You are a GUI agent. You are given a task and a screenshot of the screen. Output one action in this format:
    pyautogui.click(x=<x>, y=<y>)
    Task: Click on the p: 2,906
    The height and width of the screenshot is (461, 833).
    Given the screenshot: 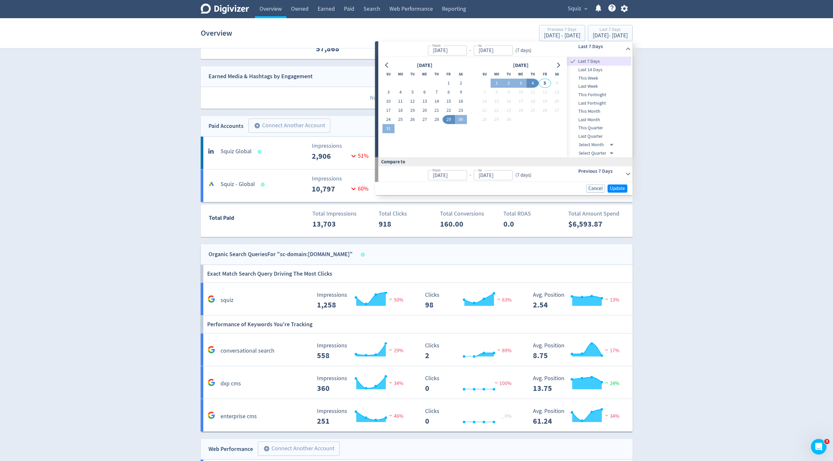 What is the action you would take?
    pyautogui.click(x=330, y=156)
    